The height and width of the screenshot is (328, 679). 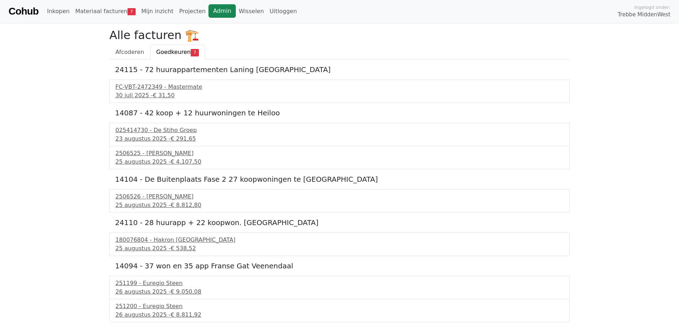 I want to click on a: Uitloggen, so click(x=283, y=11).